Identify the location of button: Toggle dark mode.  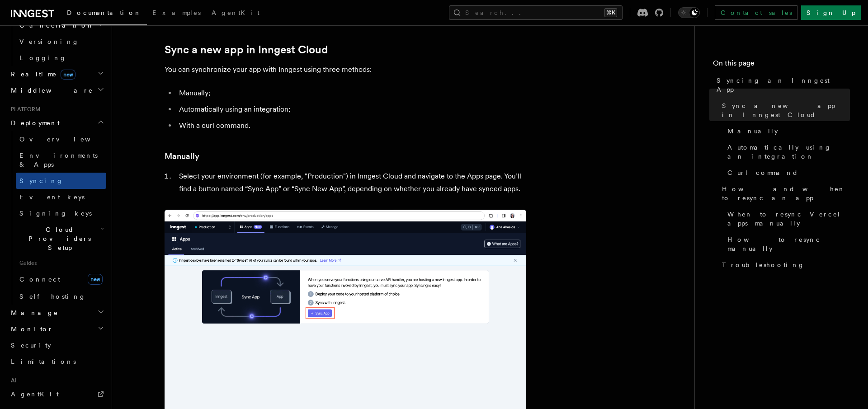
(689, 13).